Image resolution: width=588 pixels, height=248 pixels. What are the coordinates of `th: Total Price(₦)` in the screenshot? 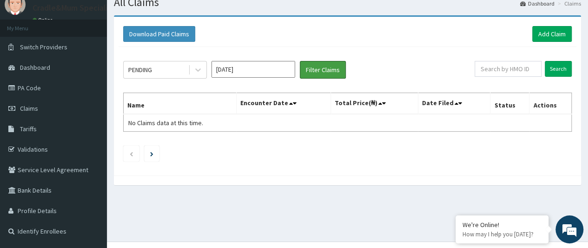 It's located at (374, 104).